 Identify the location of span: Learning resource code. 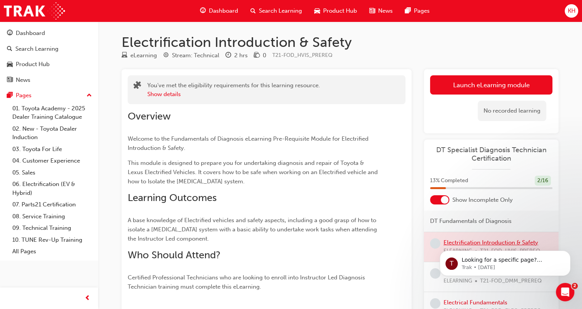
(302, 55).